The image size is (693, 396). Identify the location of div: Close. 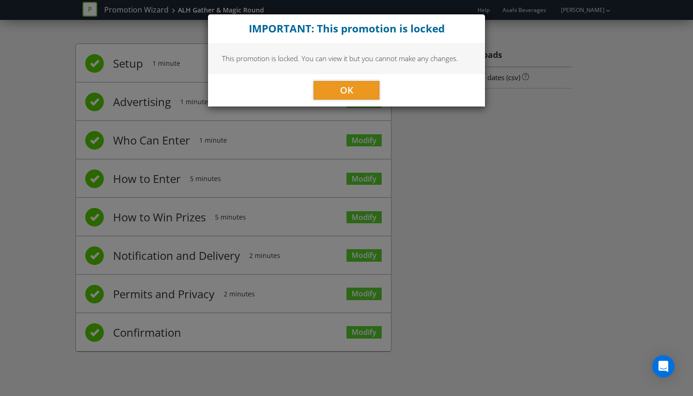
(346, 29).